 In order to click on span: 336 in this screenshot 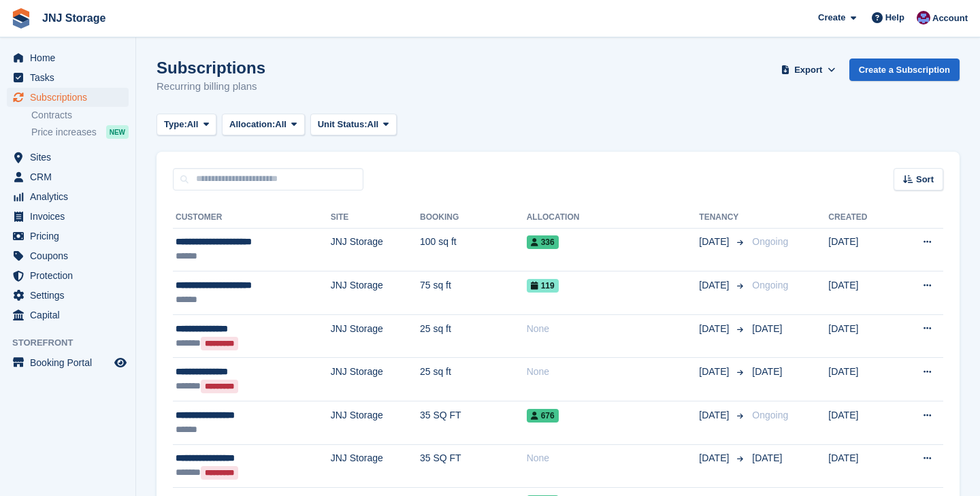, I will do `click(542, 242)`.